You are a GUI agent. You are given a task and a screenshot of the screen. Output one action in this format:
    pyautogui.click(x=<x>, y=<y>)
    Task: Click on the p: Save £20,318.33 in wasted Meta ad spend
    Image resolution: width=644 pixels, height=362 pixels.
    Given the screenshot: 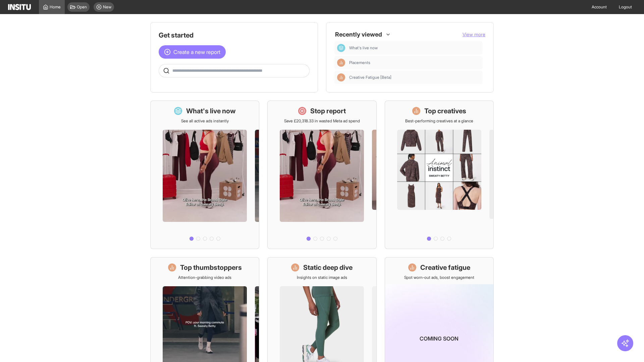 What is the action you would take?
    pyautogui.click(x=322, y=121)
    